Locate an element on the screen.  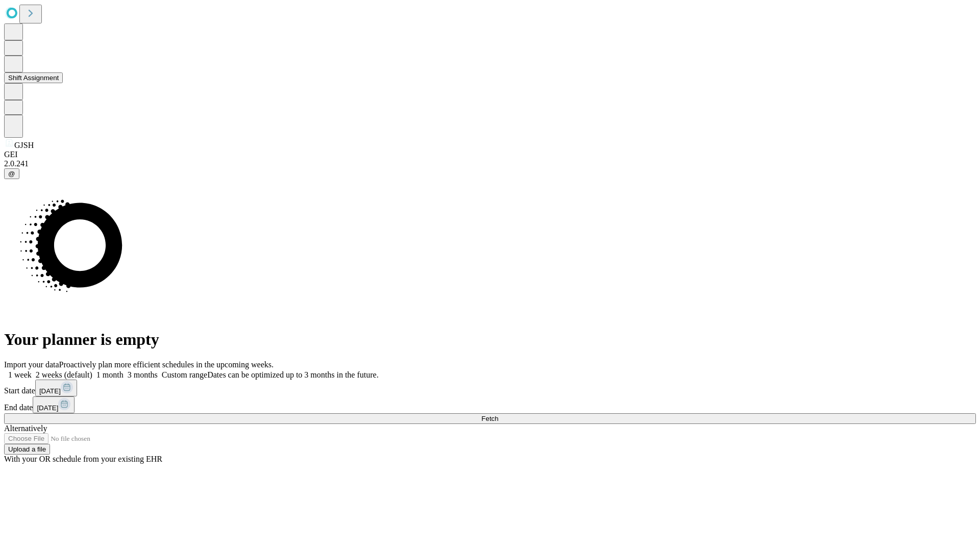
span: 1 week is located at coordinates (20, 374).